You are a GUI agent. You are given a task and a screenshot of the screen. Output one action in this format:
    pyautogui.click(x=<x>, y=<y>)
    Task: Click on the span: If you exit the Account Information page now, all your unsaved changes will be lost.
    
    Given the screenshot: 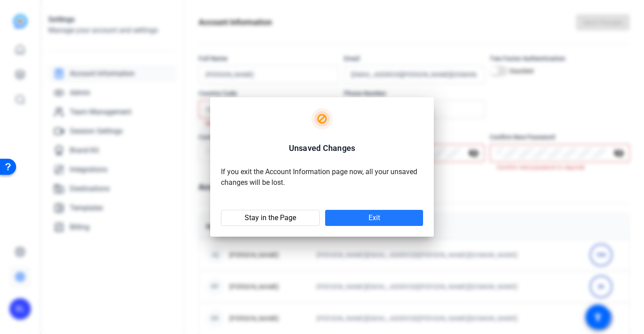 What is the action you would take?
    pyautogui.click(x=319, y=177)
    